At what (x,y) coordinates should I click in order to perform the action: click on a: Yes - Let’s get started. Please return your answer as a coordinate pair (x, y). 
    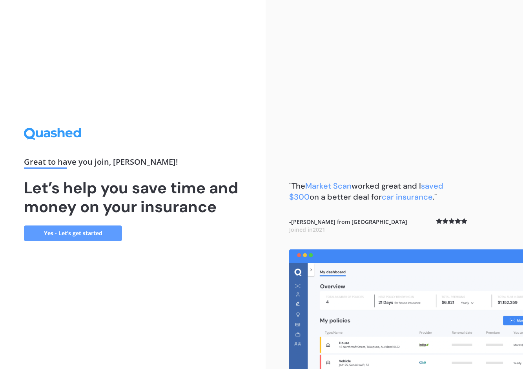
    Looking at the image, I should click on (73, 233).